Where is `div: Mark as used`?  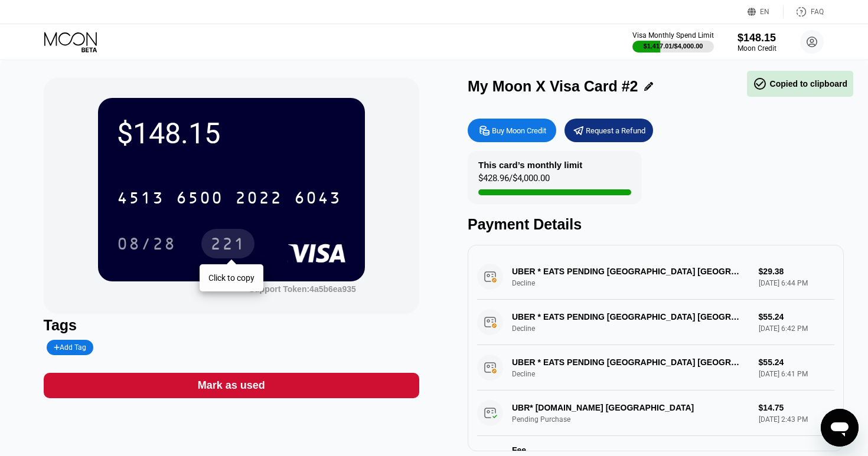 div: Mark as used is located at coordinates (232, 385).